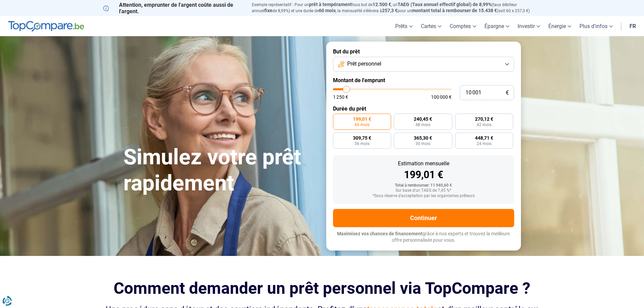 This screenshot has height=308, width=644. What do you see at coordinates (423, 80) in the screenshot?
I see `label: Montant de l'emprunt` at bounding box center [423, 80].